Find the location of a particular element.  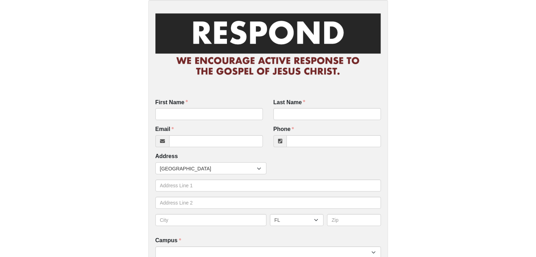

input: Address Line 1 is located at coordinates (268, 186).